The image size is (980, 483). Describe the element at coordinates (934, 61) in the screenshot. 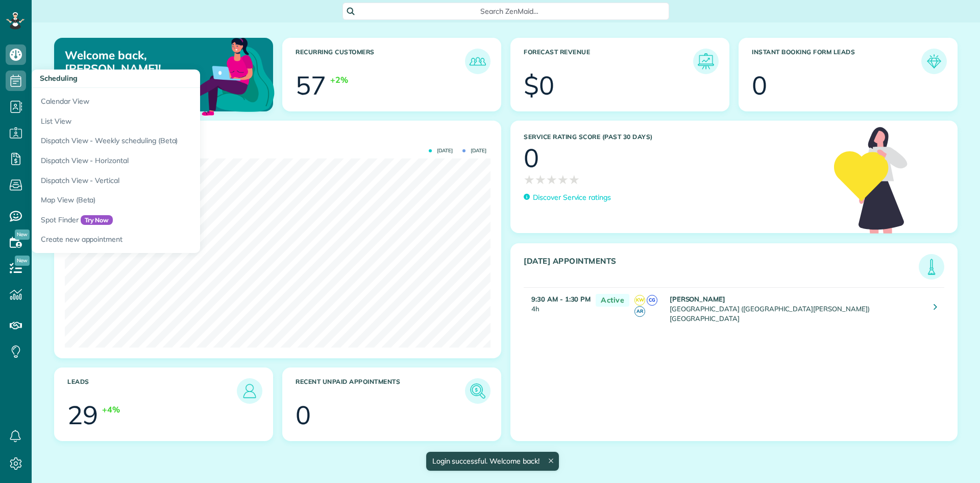

I see `img: icon_form_leads-04211a6a04a5b2264e4ee56bc0799ec3eb69b7e499cbb523a139df1d13a81ae0.png` at that location.